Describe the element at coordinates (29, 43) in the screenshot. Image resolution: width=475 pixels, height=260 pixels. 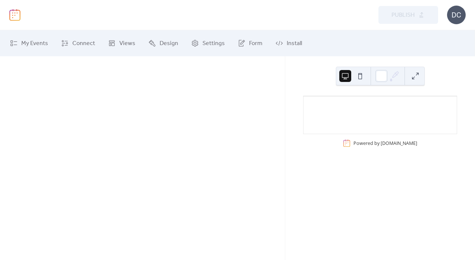
I see `a: My Events` at that location.